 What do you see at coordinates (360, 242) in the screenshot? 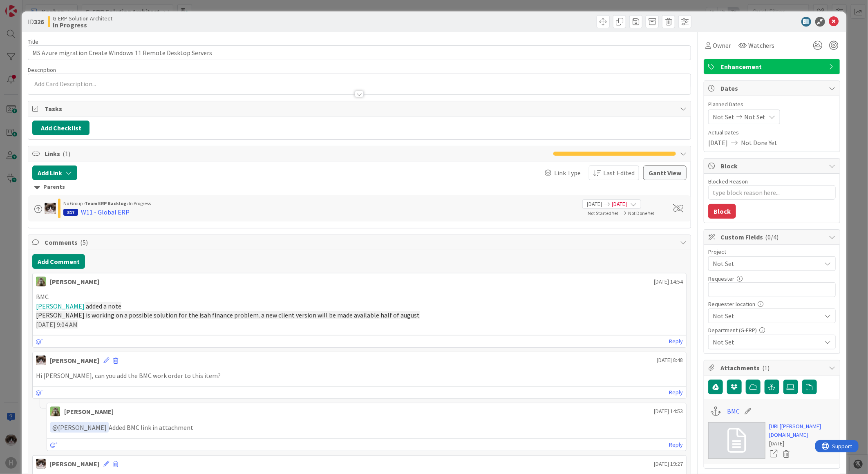
I see `span: Comments` at bounding box center [360, 242].